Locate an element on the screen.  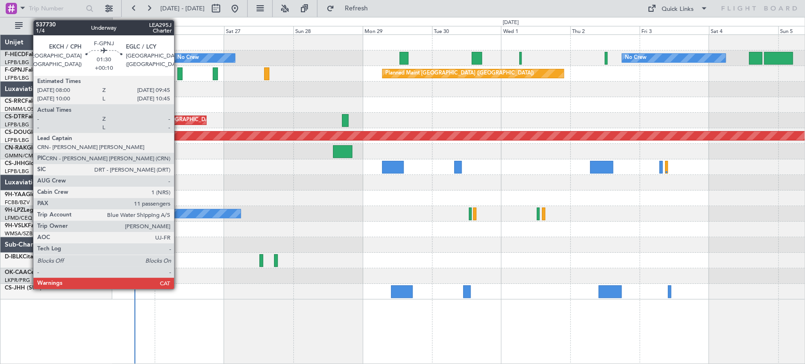
a: 9H-VSLKFalcon 7X is located at coordinates (29, 226).